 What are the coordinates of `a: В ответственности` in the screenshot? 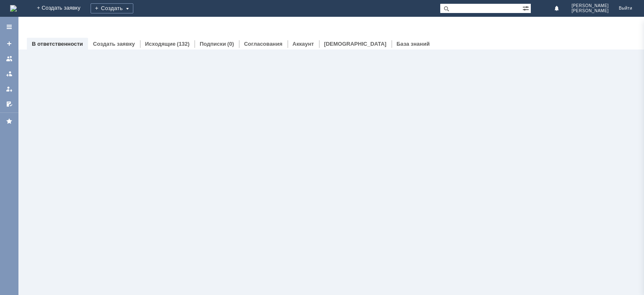 It's located at (57, 44).